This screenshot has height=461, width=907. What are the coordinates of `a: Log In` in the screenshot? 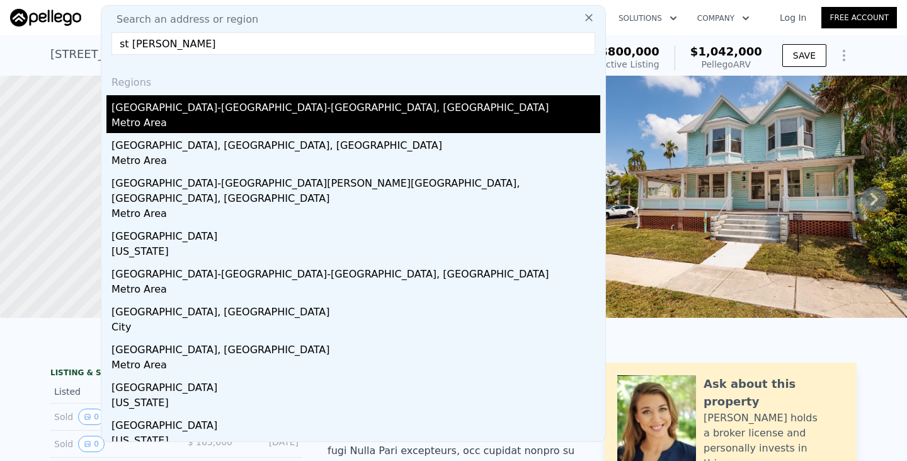 It's located at (793, 18).